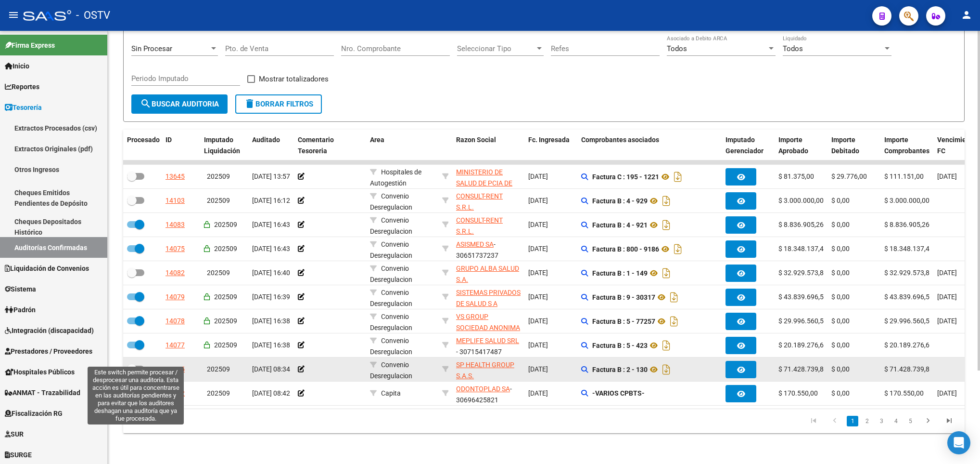 The width and height of the screenshot is (980, 464). I want to click on li: page 5, so click(910, 421).